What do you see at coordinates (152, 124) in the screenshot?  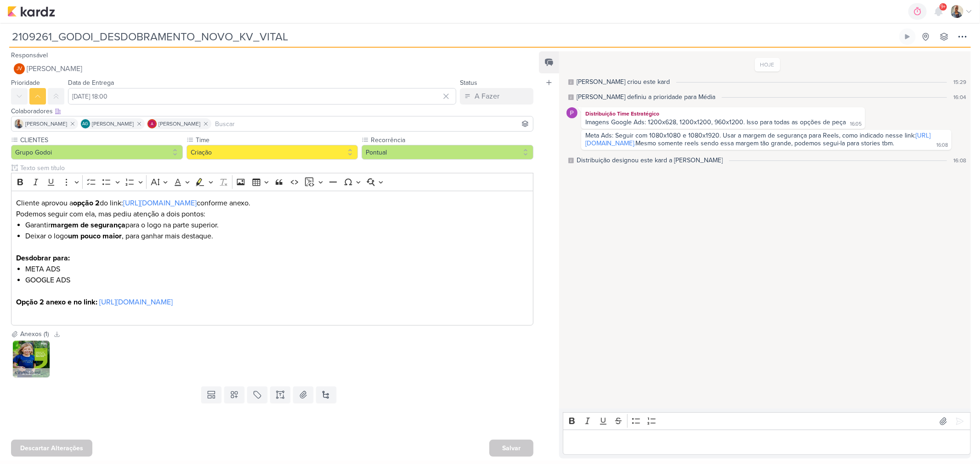 I see `img: Alessandra Gomes` at bounding box center [152, 124].